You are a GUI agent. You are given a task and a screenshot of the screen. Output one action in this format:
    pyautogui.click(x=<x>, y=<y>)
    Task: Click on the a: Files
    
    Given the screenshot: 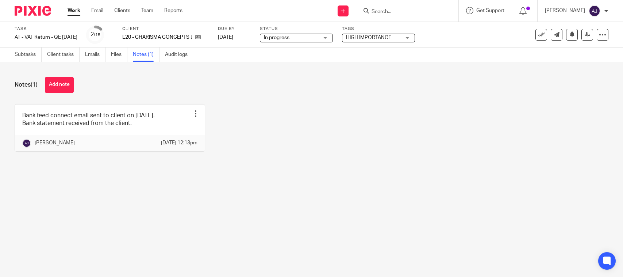 What is the action you would take?
    pyautogui.click(x=119, y=54)
    